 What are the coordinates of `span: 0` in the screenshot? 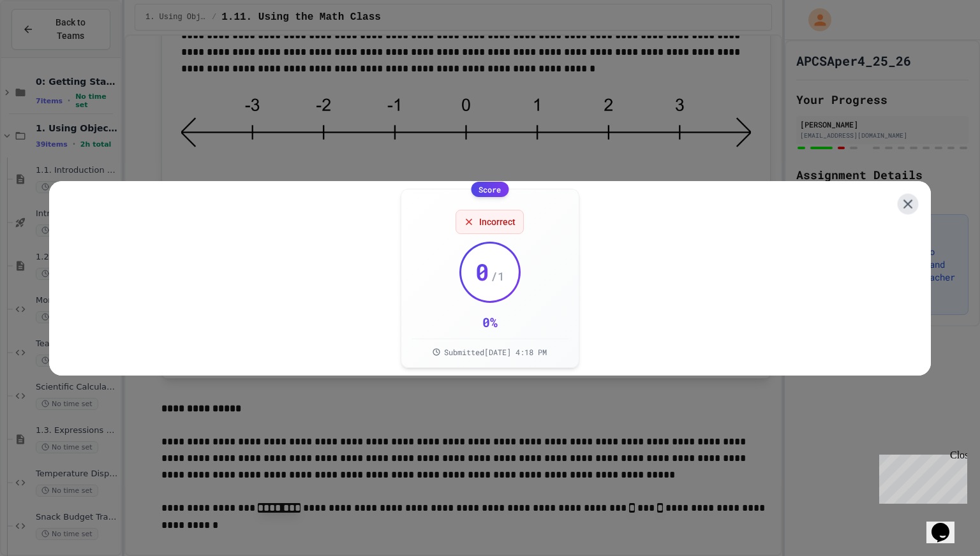 It's located at (482, 272).